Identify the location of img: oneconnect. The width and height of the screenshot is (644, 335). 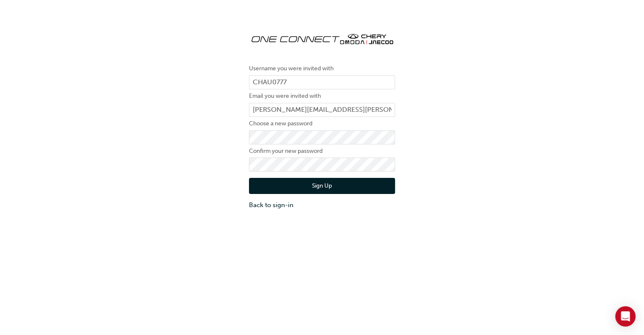
(322, 39).